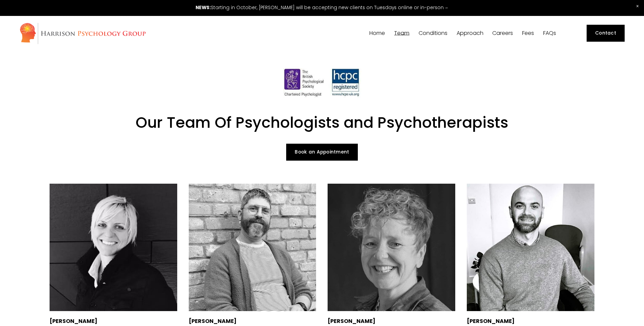  Describe the element at coordinates (83, 33) in the screenshot. I see `img: Harrison Psychology Group` at that location.